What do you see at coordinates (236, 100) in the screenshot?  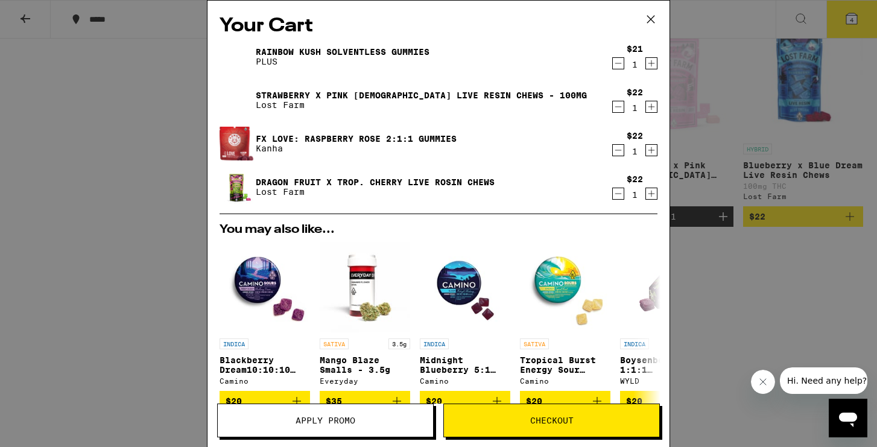 I see `img: Strawberry x Pink Jesus Live Resin Chews - 100mg` at bounding box center [236, 100].